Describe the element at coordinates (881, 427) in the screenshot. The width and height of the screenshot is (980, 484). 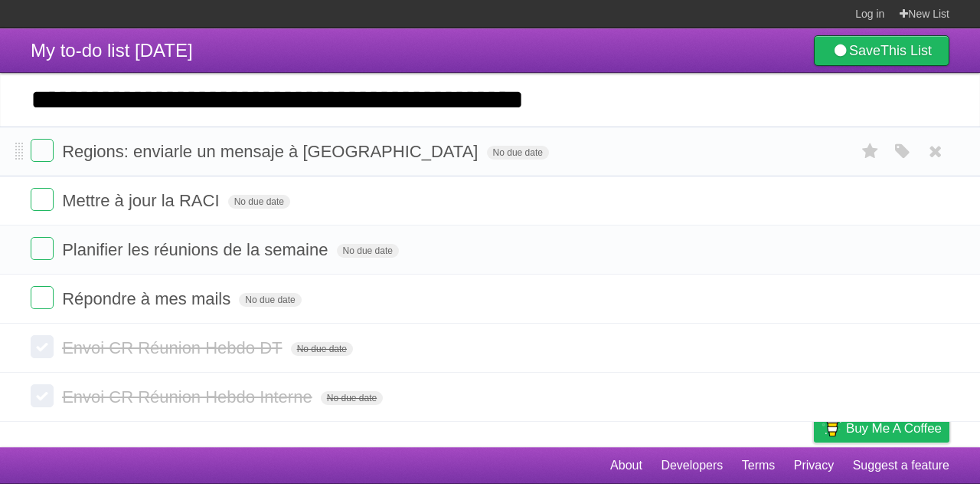
I see `a: Buy me a coffee` at that location.